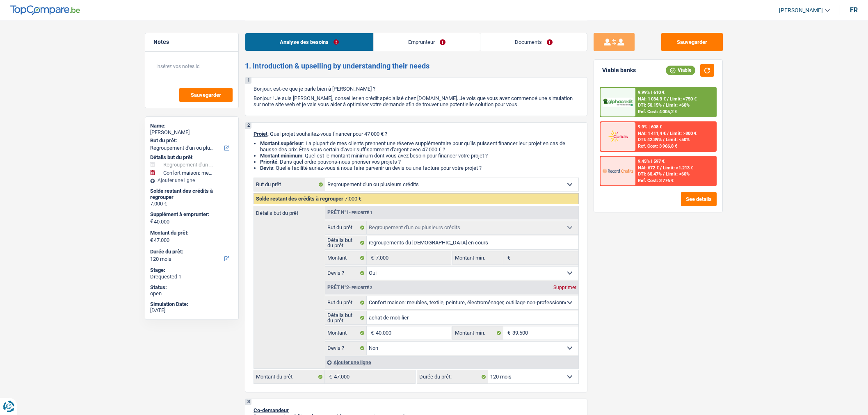 The height and width of the screenshot is (415, 868). What do you see at coordinates (427, 42) in the screenshot?
I see `a: Emprunteur` at bounding box center [427, 42].